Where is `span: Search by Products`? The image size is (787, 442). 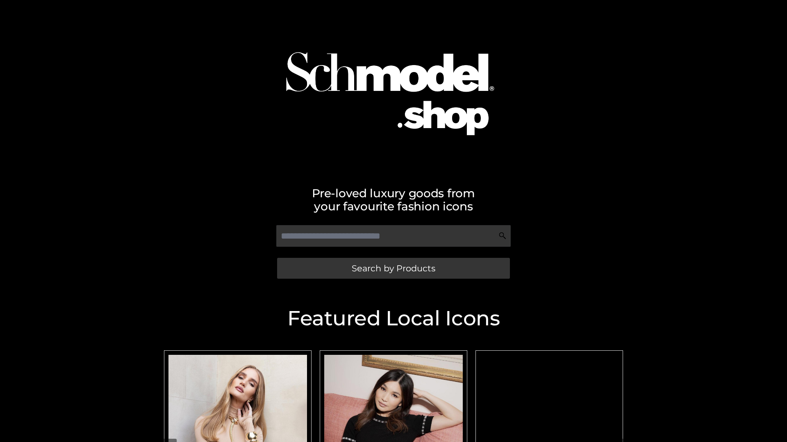 span: Search by Products is located at coordinates (393, 268).